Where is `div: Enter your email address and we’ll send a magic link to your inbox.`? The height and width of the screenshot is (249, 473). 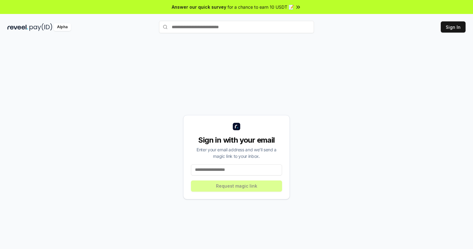 div: Enter your email address and we’ll send a magic link to your inbox. is located at coordinates (237, 153).